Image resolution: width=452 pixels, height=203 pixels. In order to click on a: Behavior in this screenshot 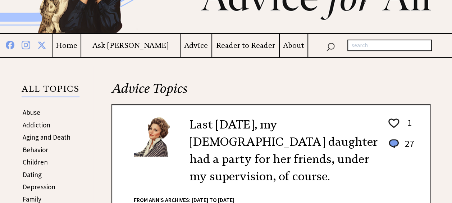, I will do `click(35, 150)`.